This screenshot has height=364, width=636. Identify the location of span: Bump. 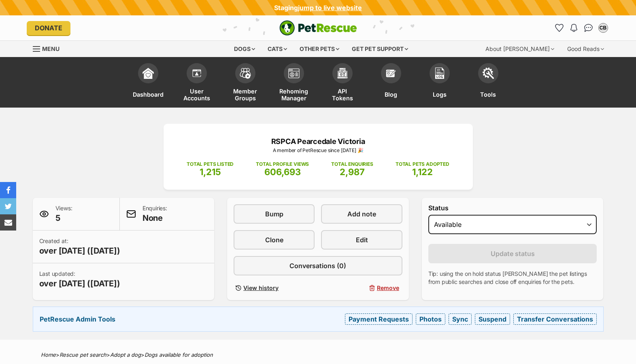
(274, 214).